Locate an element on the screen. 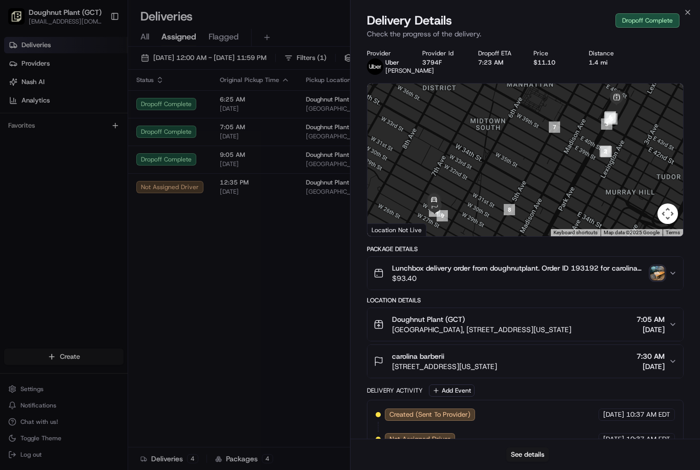 The height and width of the screenshot is (470, 700). span: API Documentation is located at coordinates (131, 234).